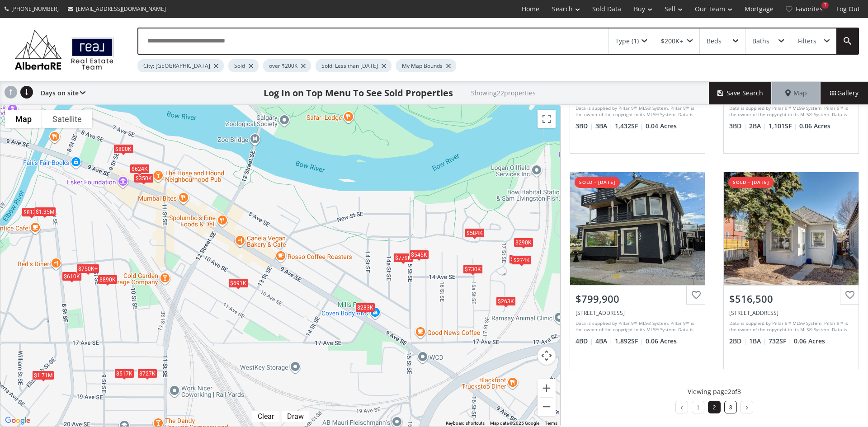 This screenshot has width=868, height=427. I want to click on button: Zoom in, so click(547, 388).